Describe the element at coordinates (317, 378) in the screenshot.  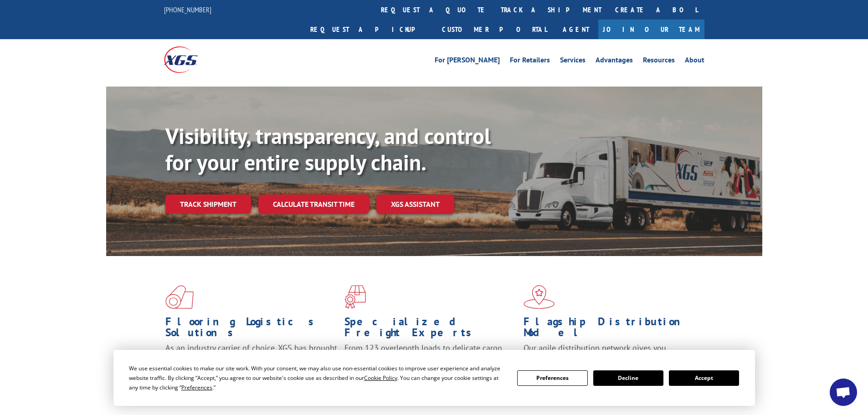
I see `div: We use essential cookies to make our site work. With your consent, we may also use non-essential ...` at that location.